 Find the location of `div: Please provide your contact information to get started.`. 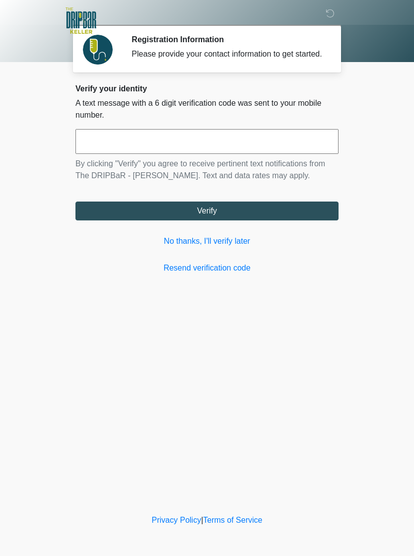

div: Please provide your contact information to get started. is located at coordinates (227, 54).